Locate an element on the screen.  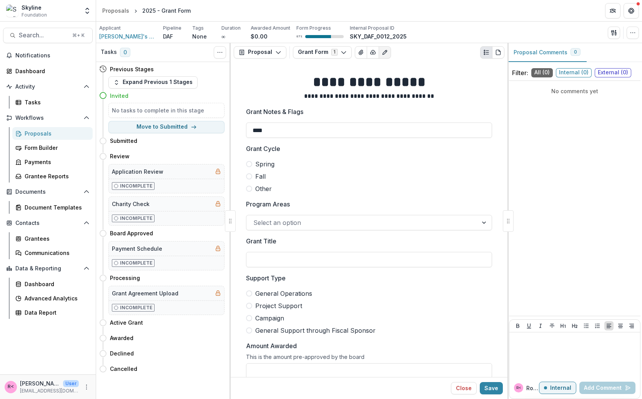
h4: Active Grant is located at coordinates (127, 322).